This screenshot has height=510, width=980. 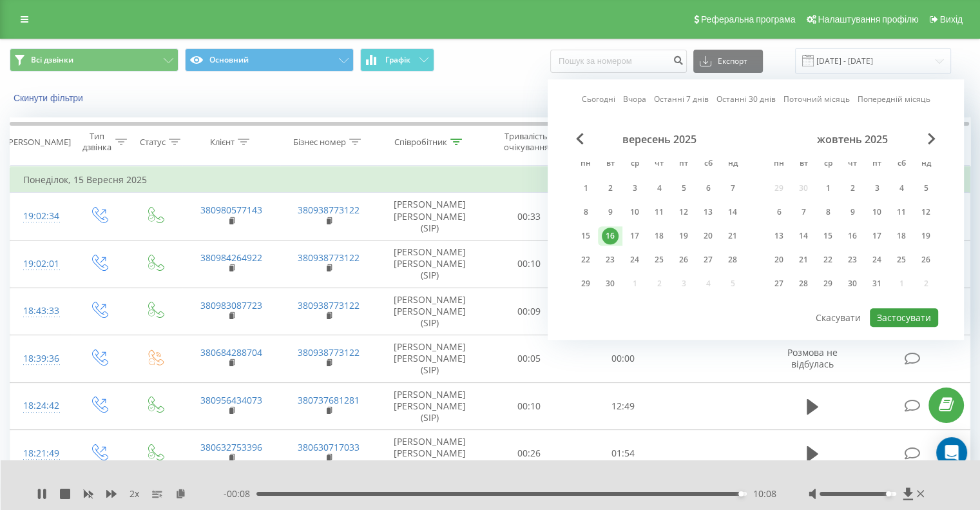 What do you see at coordinates (623, 454) in the screenshot?
I see `td: 01:54` at bounding box center [623, 454].